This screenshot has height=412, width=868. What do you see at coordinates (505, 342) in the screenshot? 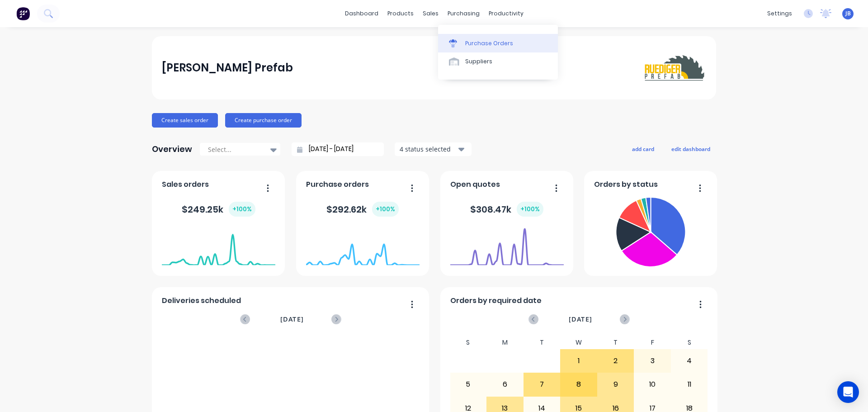
I see `div: M` at bounding box center [505, 342].